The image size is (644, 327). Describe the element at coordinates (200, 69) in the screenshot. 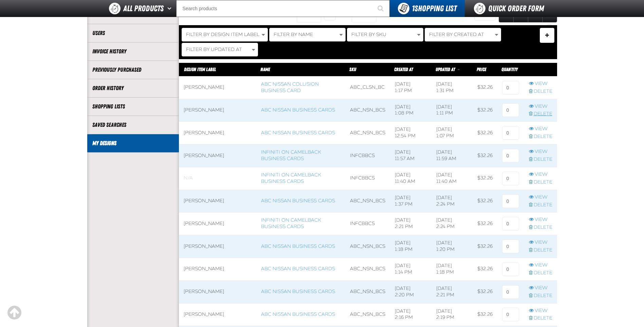

I see `span: Design Item Label` at that location.